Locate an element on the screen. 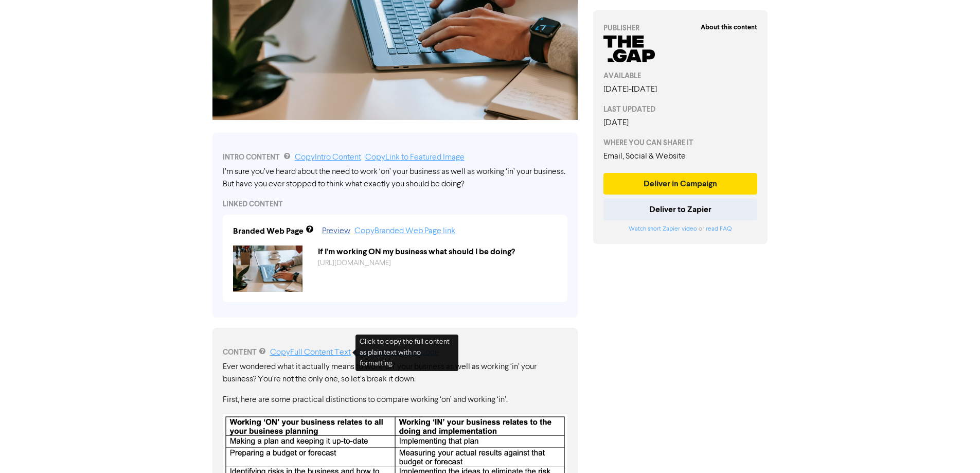 The width and height of the screenshot is (980, 473). button: Deliver in Campaign is located at coordinates (681, 184).